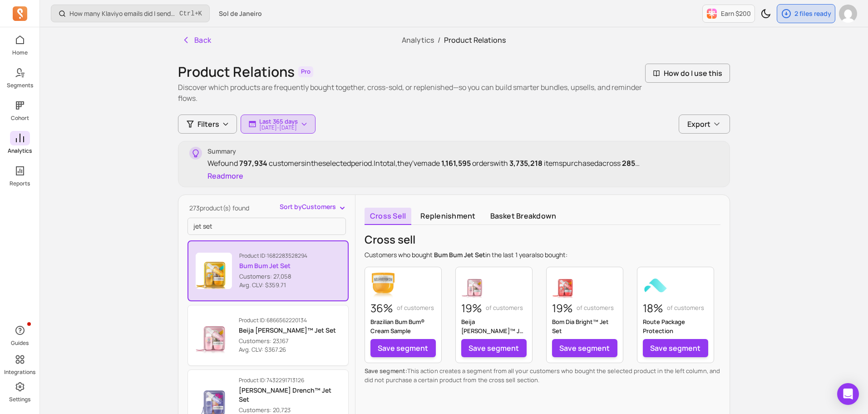 Image resolution: width=868 pixels, height=414 pixels. Describe the element at coordinates (383, 285) in the screenshot. I see `img: Brazilian Bum Bum® Cream Sample` at that location.